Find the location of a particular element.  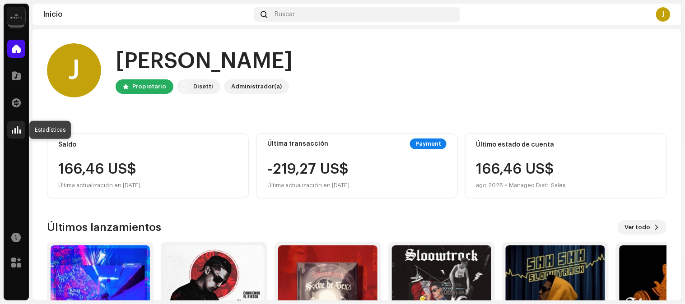

div: Último estado de cuenta is located at coordinates (566, 145).